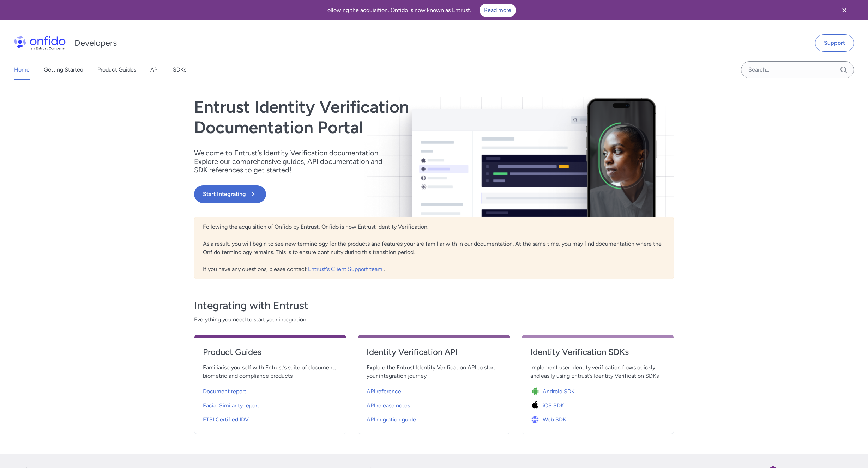  What do you see at coordinates (844, 10) in the screenshot?
I see `button: Close banner` at bounding box center [844, 10].